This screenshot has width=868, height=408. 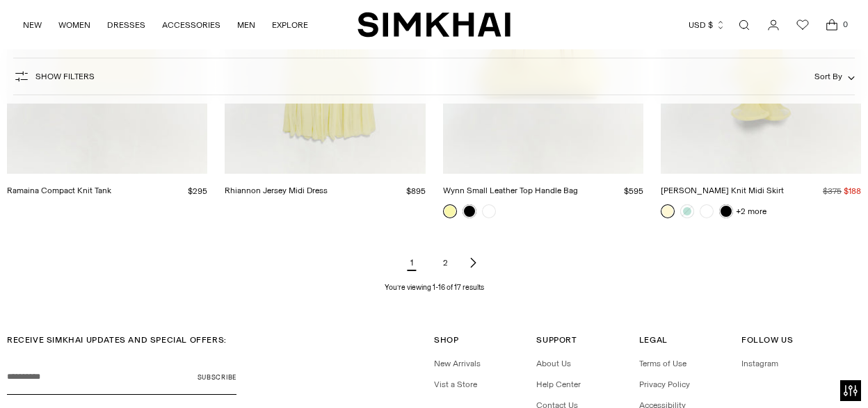 What do you see at coordinates (126, 25) in the screenshot?
I see `a: DRESSES` at bounding box center [126, 25].